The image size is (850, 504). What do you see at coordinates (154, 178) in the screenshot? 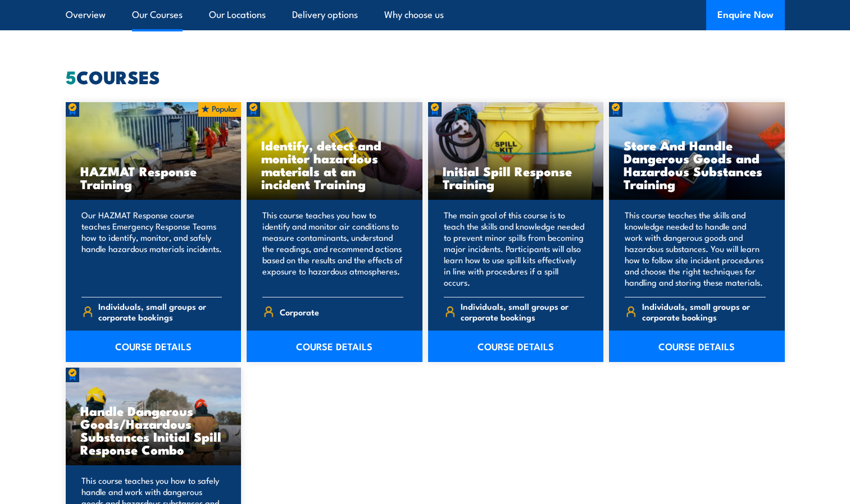
I see `h3: HAZMAT Response Training` at bounding box center [154, 178].